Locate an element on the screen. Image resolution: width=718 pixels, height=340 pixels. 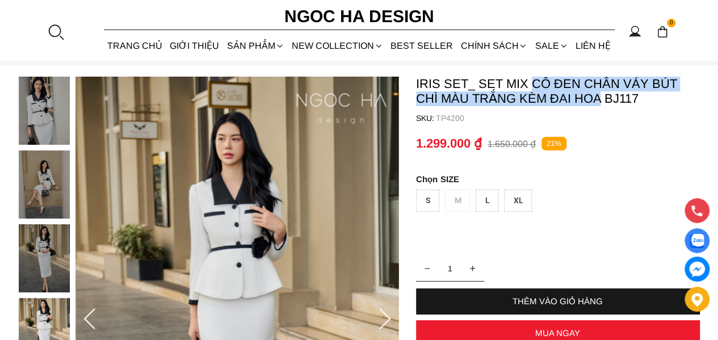
img: messenger is located at coordinates (697, 269).